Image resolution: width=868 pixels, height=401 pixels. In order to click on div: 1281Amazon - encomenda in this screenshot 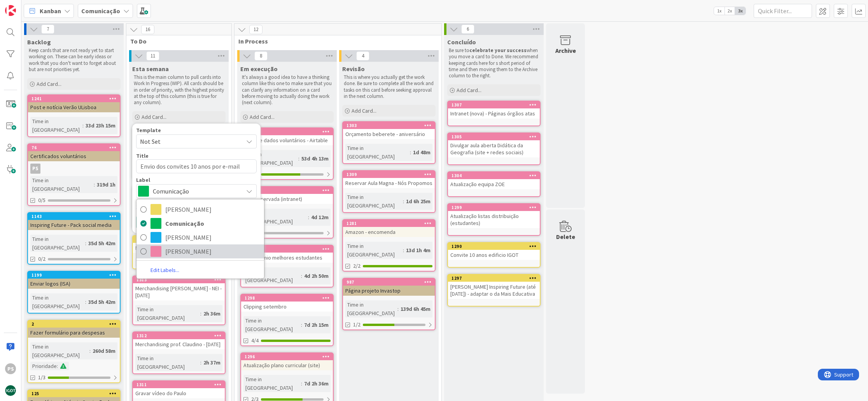, I will do `click(389, 229)`.